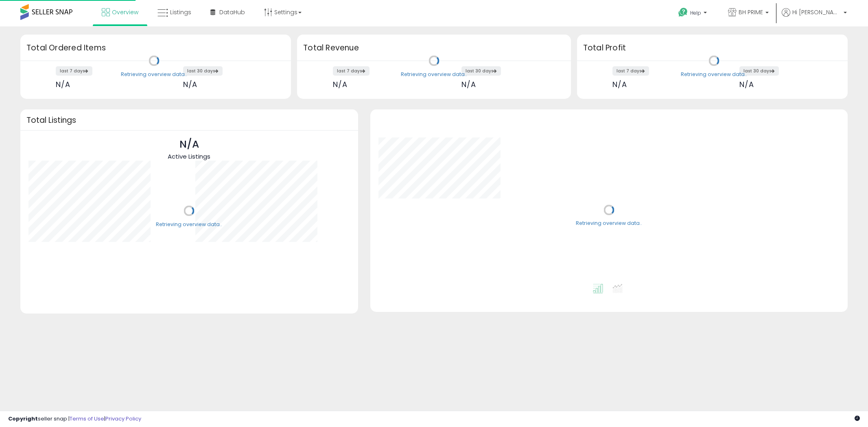 The width and height of the screenshot is (868, 427). What do you see at coordinates (695, 13) in the screenshot?
I see `span: Help` at bounding box center [695, 13].